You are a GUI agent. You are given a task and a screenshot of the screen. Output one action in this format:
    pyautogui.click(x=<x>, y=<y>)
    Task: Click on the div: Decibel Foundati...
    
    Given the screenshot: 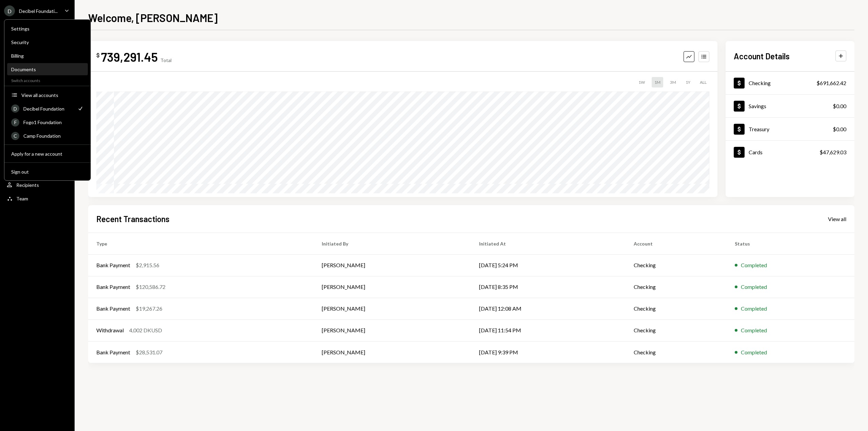 What is the action you would take?
    pyautogui.click(x=38, y=11)
    